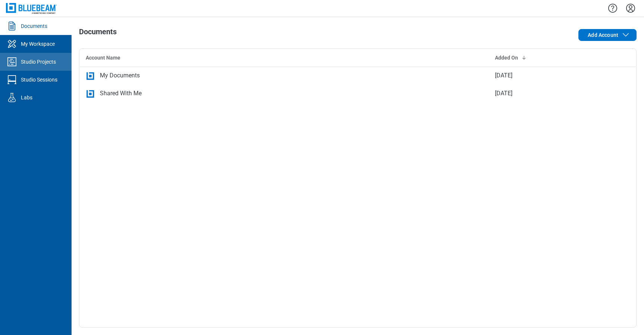  What do you see at coordinates (12, 44) in the screenshot?
I see `svg: My Workspace` at bounding box center [12, 44].